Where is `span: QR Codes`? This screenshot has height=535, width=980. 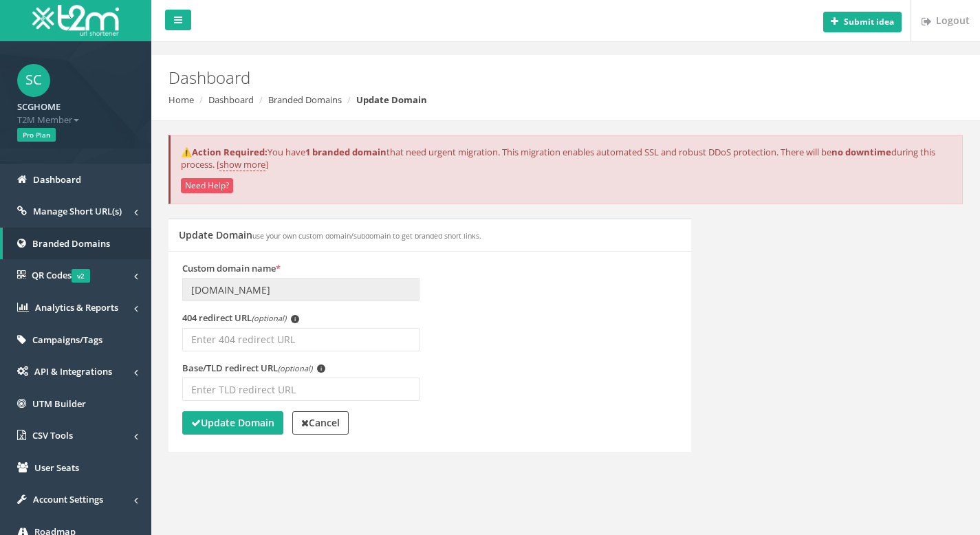
span: QR Codes is located at coordinates (61, 275).